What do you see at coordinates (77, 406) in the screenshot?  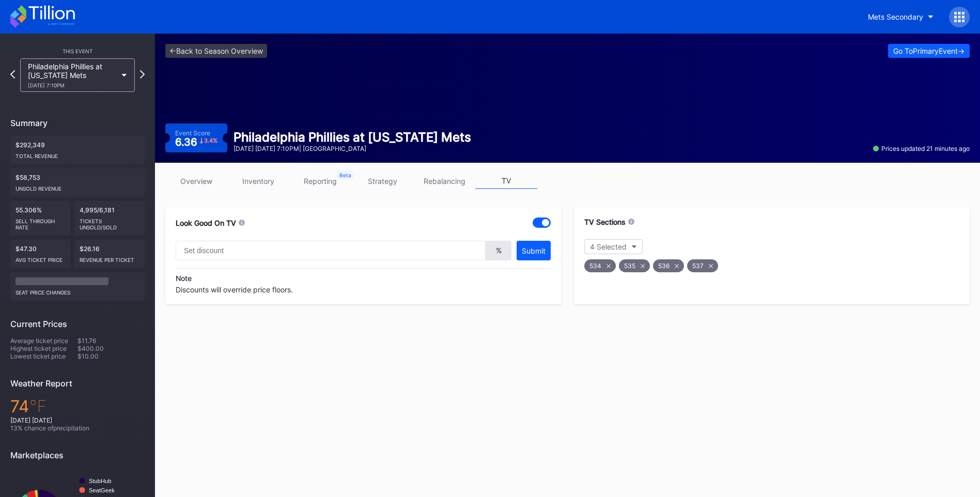 I see `div: 74` at bounding box center [77, 406].